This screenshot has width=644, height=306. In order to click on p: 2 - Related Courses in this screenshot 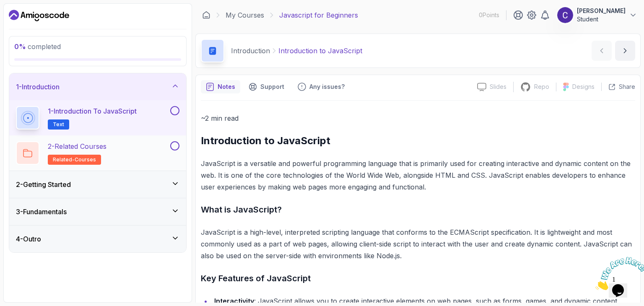, I will do `click(77, 146)`.